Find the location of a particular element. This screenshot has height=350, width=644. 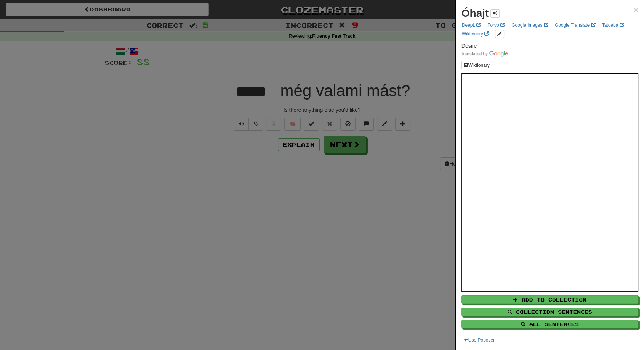

a: DeepL is located at coordinates (472, 25).